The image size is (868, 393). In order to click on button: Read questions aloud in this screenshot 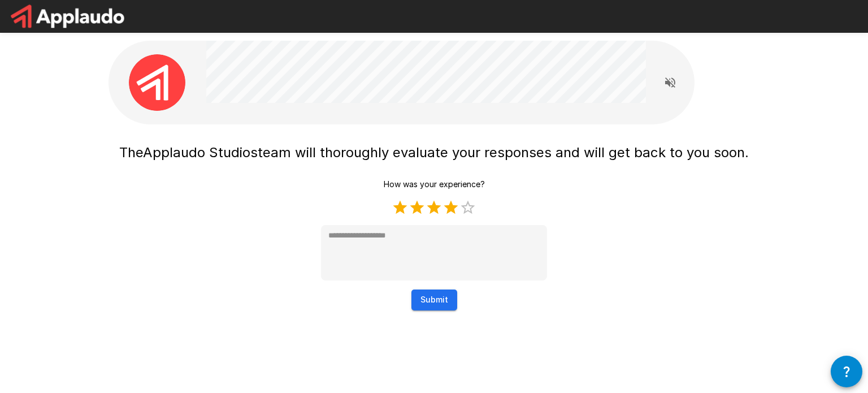, I will do `click(670, 83)`.